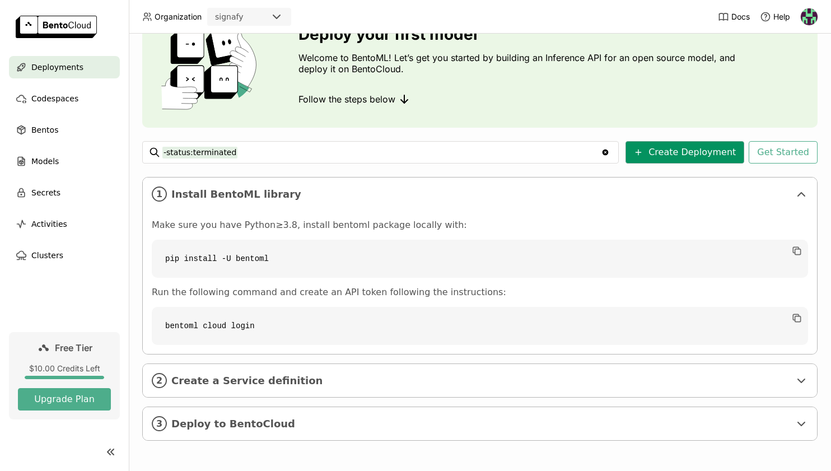  What do you see at coordinates (64, 67) in the screenshot?
I see `a: Deployments` at bounding box center [64, 67].